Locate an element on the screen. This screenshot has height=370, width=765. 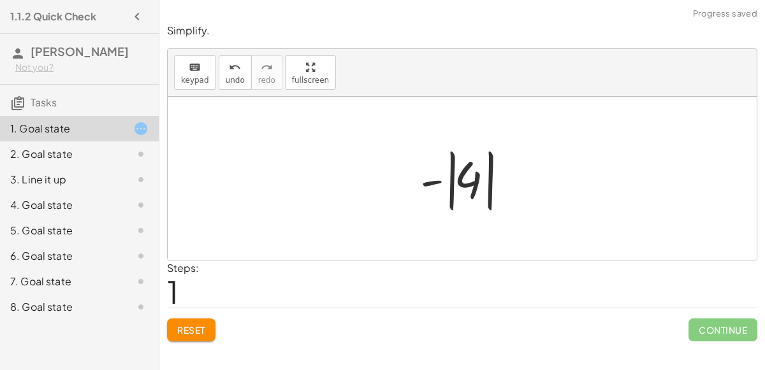
div: 5. Goal state is located at coordinates (61, 231).